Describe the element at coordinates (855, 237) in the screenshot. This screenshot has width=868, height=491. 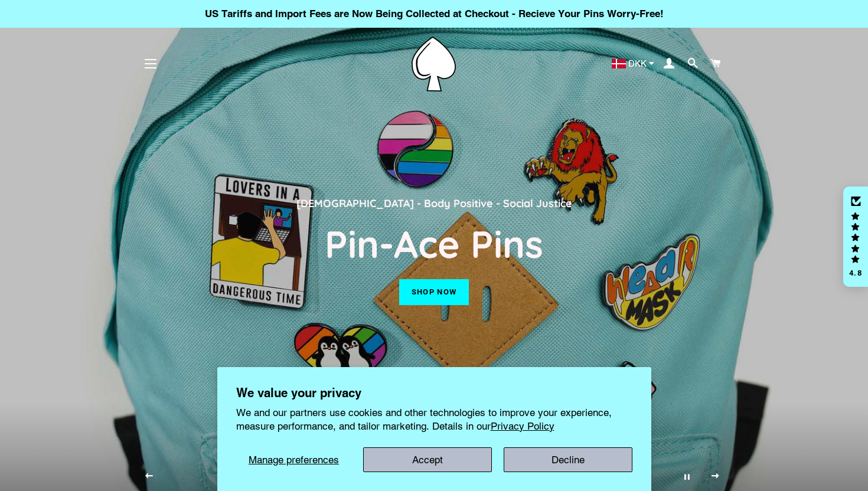
I see `div: Click to open Judge.me floating reviews tab` at that location.